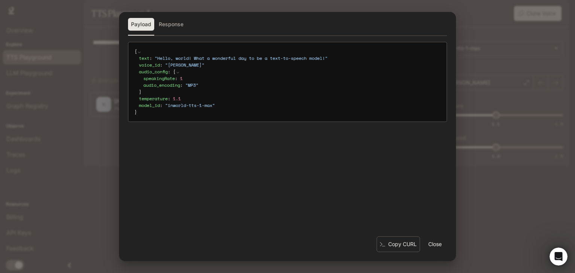 This screenshot has height=273, width=575. I want to click on span: " MP3 ", so click(192, 85).